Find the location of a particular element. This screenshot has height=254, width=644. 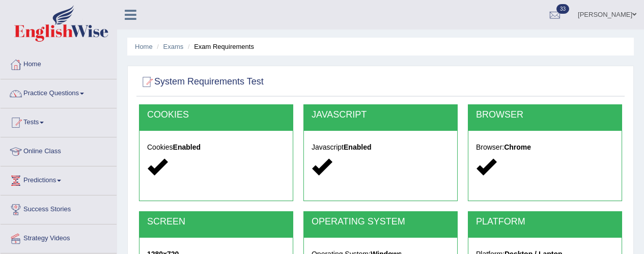

h5: Javascript is located at coordinates (380, 147).